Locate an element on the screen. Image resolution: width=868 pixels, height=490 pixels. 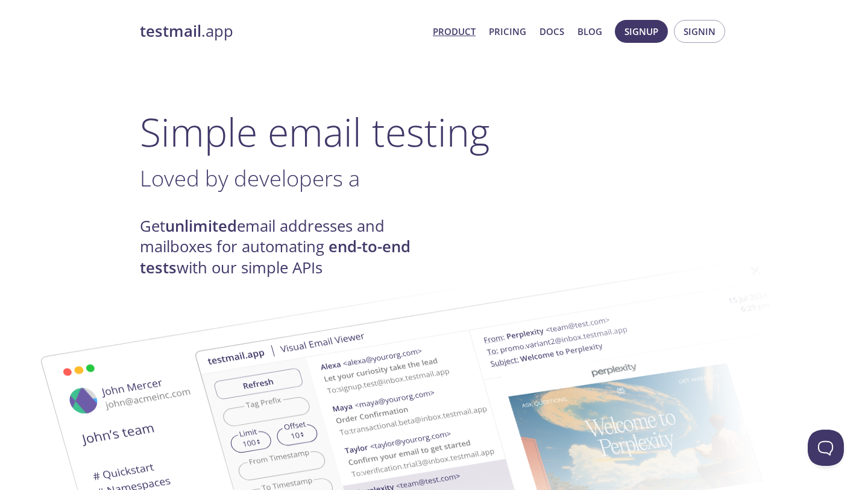
span: Signin is located at coordinates (700, 31).